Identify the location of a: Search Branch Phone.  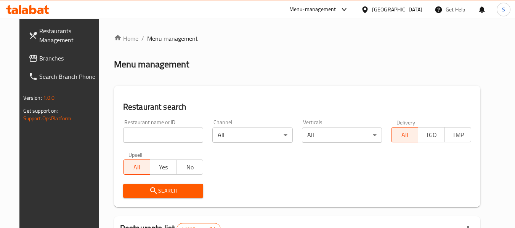
(64, 77).